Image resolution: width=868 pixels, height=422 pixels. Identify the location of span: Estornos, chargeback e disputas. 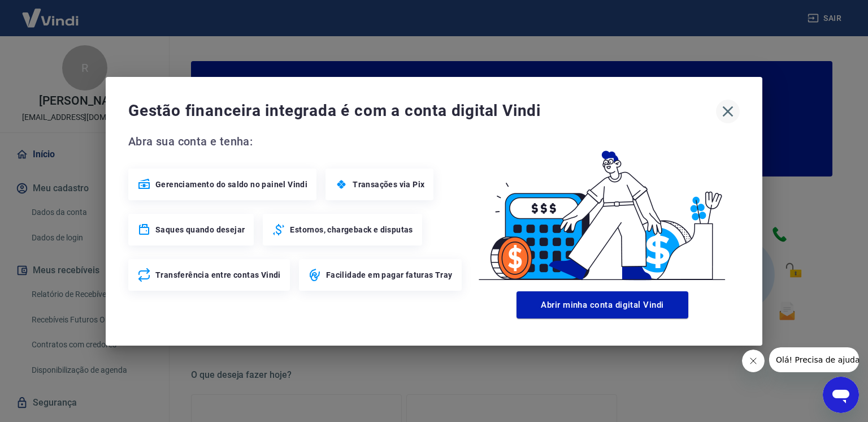
(351, 229).